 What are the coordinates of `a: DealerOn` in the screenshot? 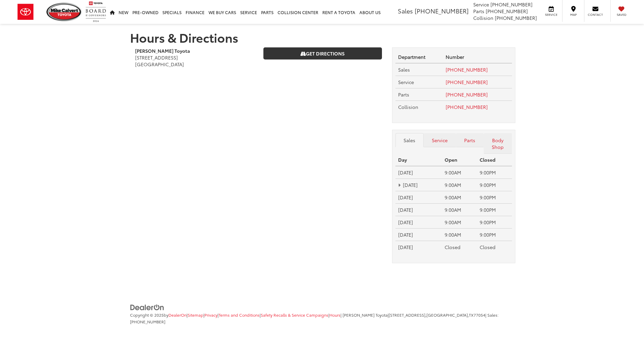 It's located at (147, 307).